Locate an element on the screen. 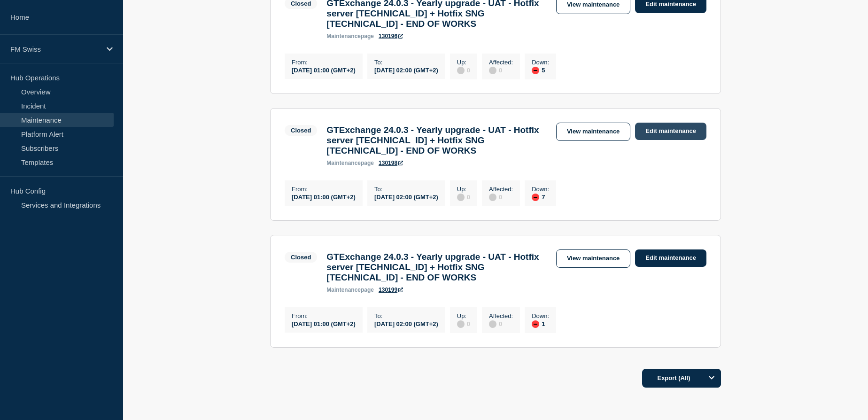 This screenshot has width=868, height=420. div: 7 is located at coordinates (541, 197).